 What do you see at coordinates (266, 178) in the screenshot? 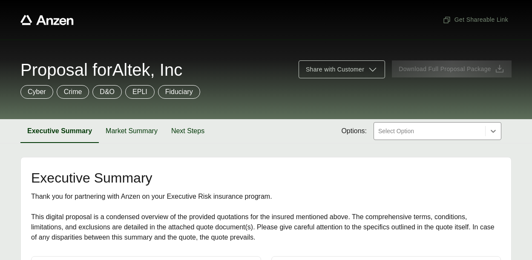
I see `h2: Executive Summary` at bounding box center [266, 178].